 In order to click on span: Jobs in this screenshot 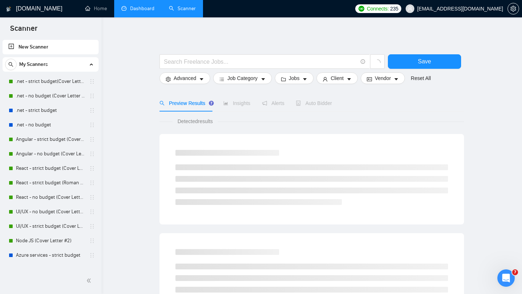, I will do `click(294, 78)`.